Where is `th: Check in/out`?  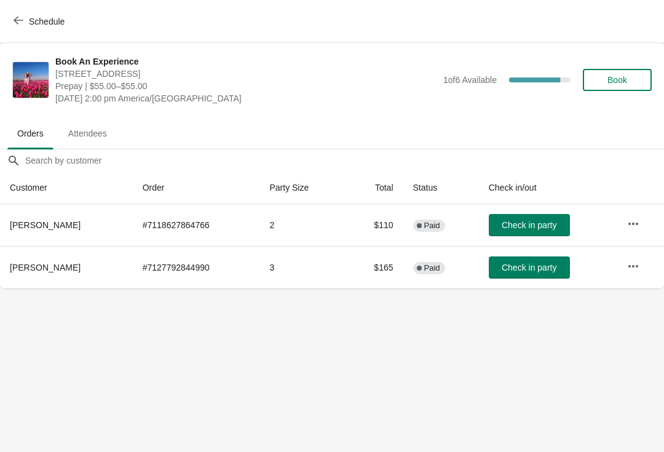 th: Check in/out is located at coordinates (548, 188).